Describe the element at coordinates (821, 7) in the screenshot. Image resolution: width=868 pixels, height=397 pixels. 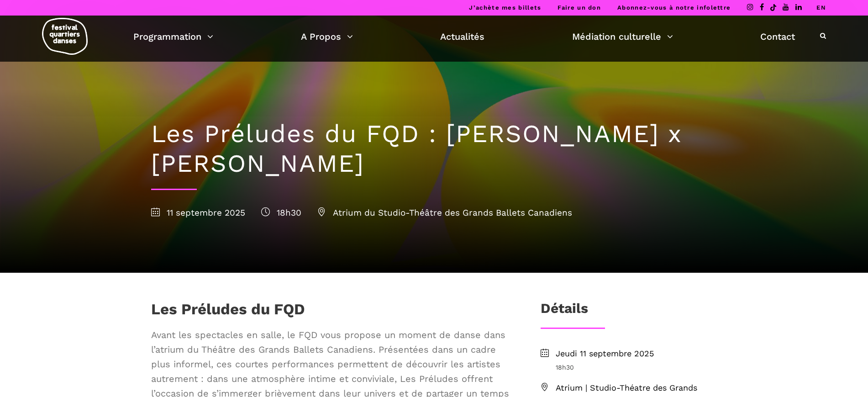
I see `a: EN` at that location.